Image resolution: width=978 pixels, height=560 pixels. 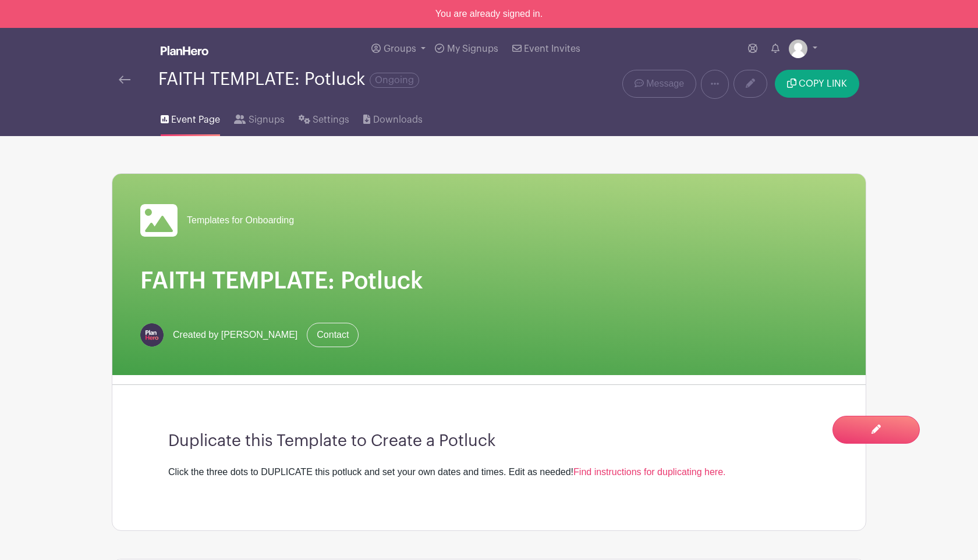 What do you see at coordinates (267, 120) in the screenshot?
I see `span: Signups` at bounding box center [267, 120].